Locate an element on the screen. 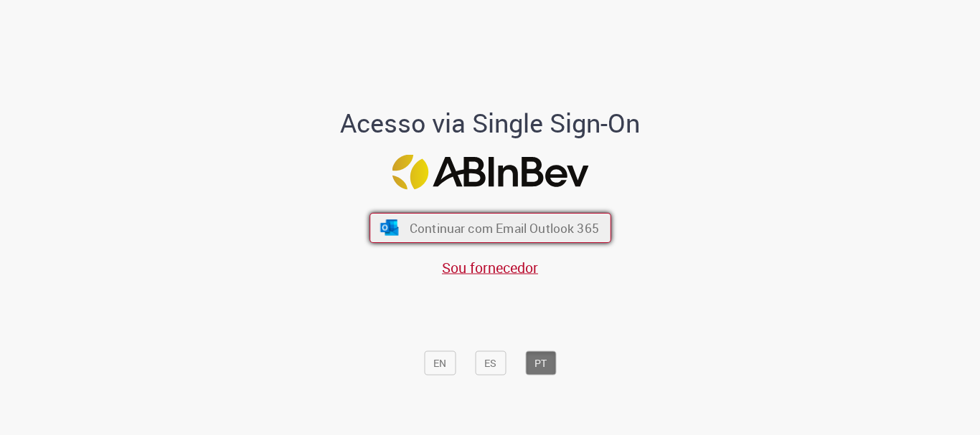 The image size is (980, 435). img: ícone Azure/Microsoft 360 is located at coordinates (388, 228).